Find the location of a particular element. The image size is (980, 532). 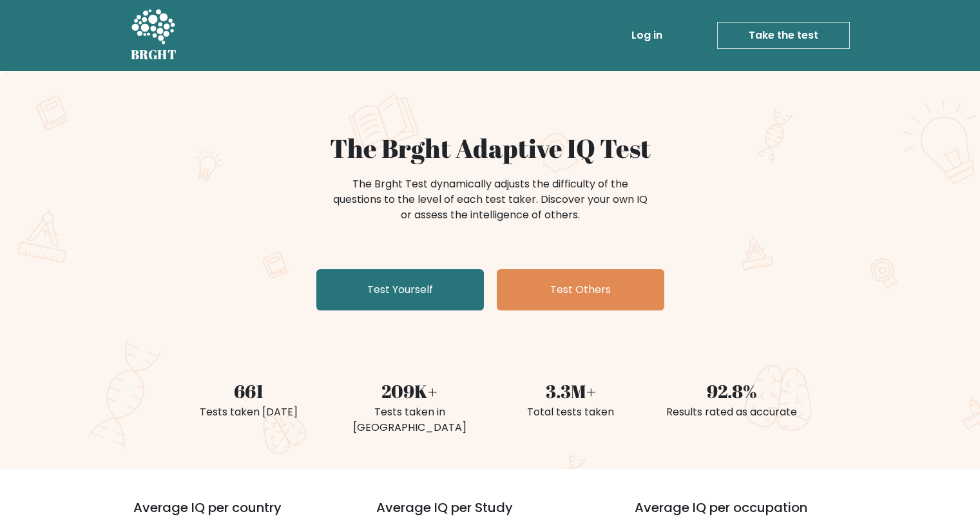

h1: The Brght Adaptive IQ Test is located at coordinates (490, 148).